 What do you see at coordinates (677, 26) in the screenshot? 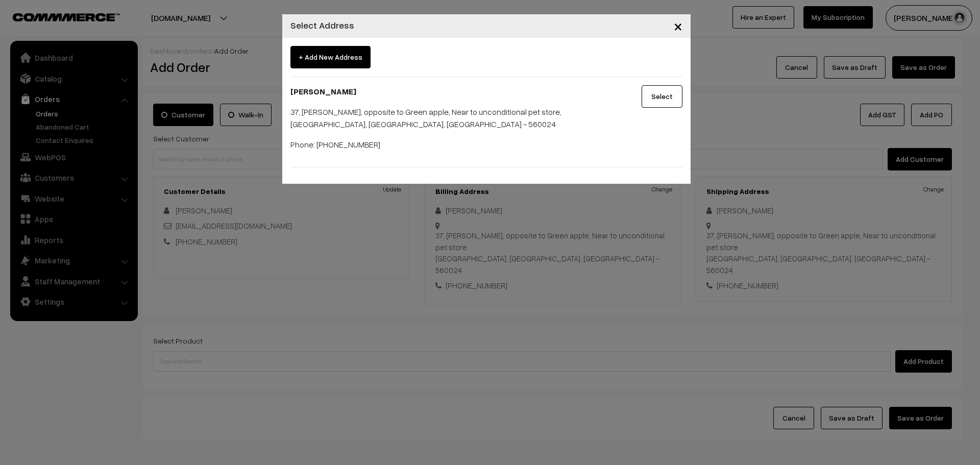
I see `button: Close` at bounding box center [677, 26].